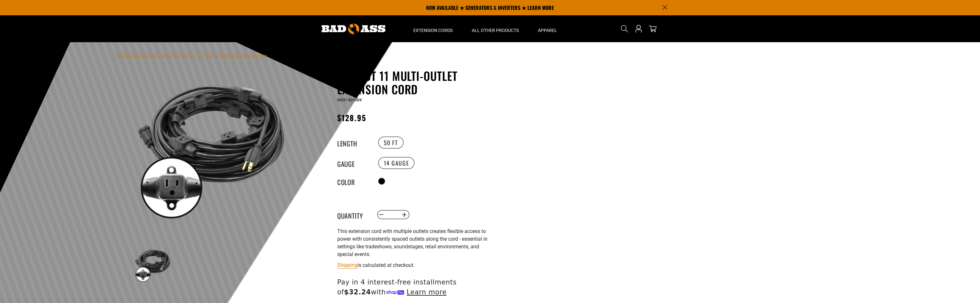 Image resolution: width=980 pixels, height=303 pixels. Describe the element at coordinates (347, 265) in the screenshot. I see `a: Shipping` at that location.